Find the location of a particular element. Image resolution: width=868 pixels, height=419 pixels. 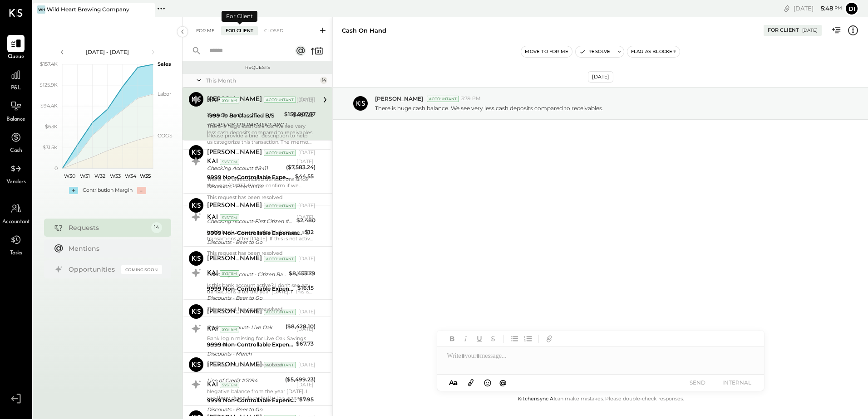

button: Italic is located at coordinates (465, 339).